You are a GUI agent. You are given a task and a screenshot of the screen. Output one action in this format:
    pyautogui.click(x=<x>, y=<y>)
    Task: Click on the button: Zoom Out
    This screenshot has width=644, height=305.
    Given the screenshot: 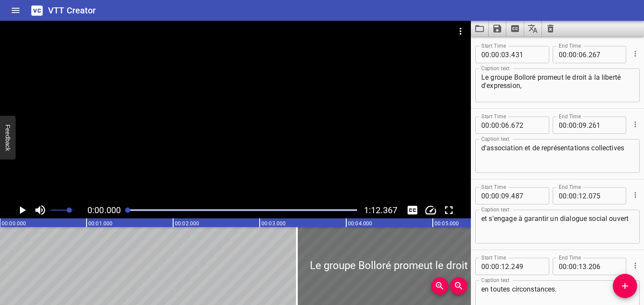 What is the action you would take?
    pyautogui.click(x=459, y=286)
    